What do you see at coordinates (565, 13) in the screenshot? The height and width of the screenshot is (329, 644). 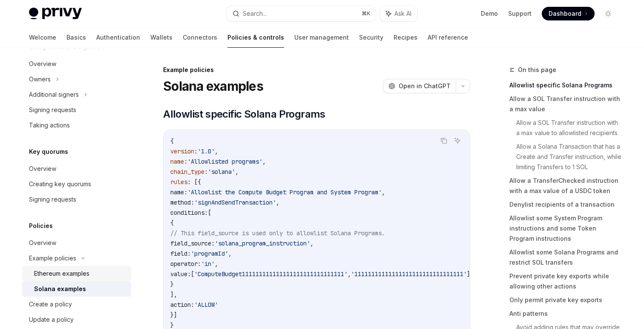 I see `span: Dashboard` at bounding box center [565, 13].